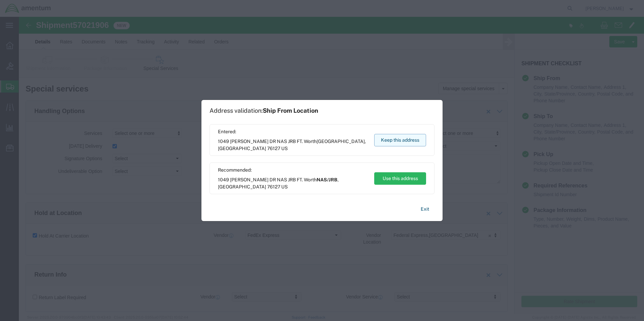 The width and height of the screenshot is (644, 321). I want to click on h1: Address validation:, so click(264, 111).